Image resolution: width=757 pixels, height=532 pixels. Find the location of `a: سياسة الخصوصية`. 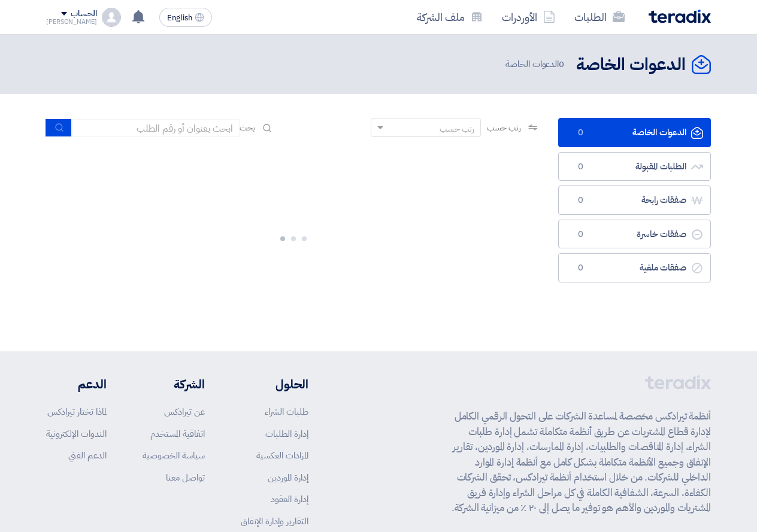

a: سياسة الخصوصية is located at coordinates (174, 455).